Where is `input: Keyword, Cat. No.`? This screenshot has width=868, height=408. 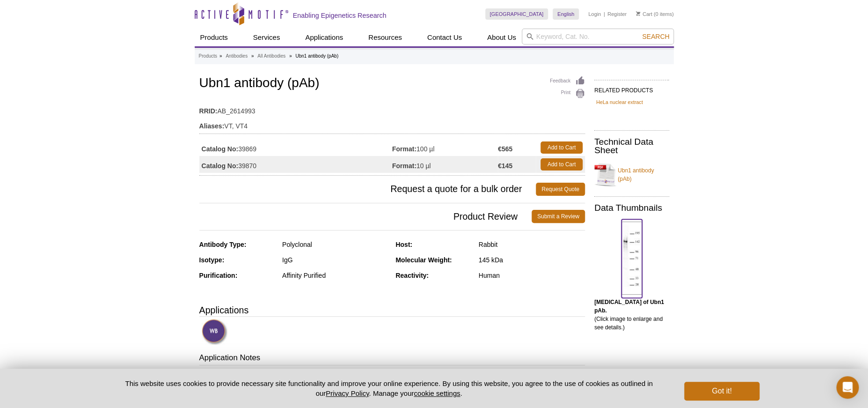 input: Keyword, Cat. No. is located at coordinates (598, 36).